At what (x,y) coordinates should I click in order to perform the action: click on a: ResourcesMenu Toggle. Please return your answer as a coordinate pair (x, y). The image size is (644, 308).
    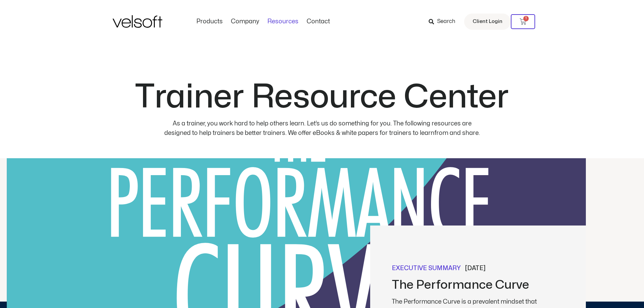
    Looking at the image, I should click on (283, 22).